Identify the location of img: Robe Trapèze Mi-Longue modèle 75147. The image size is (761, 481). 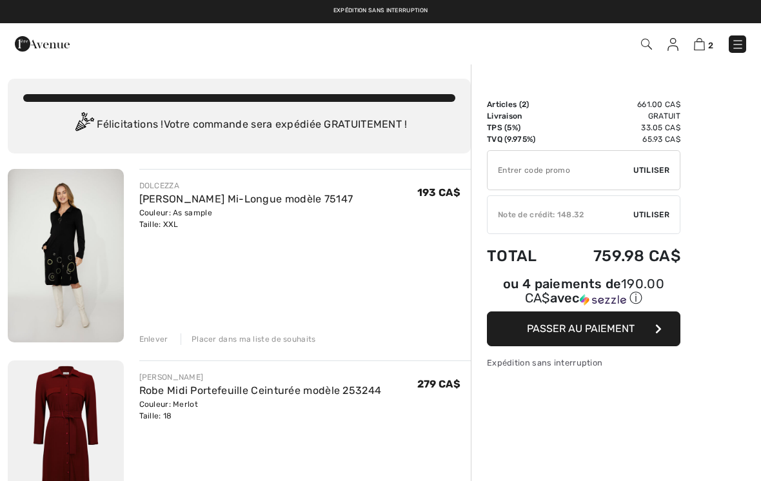
(66, 255).